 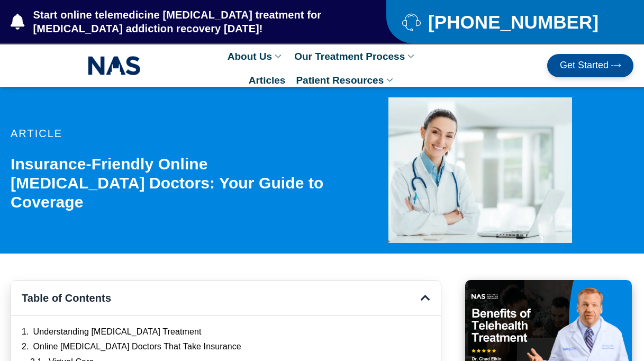 I want to click on div: Close table of contents, so click(x=425, y=298).